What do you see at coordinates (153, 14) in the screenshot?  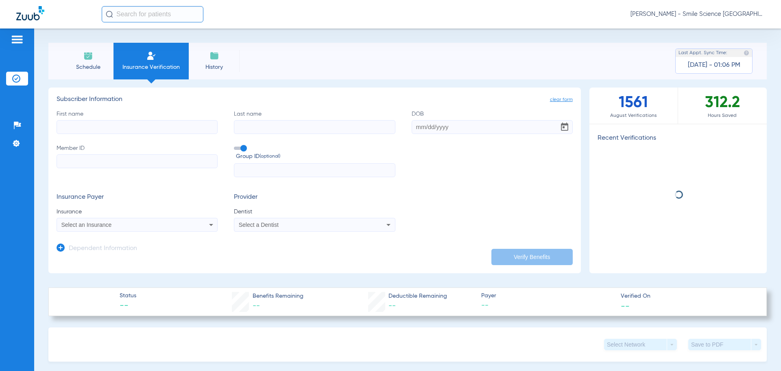 I see `input: Search for patients` at bounding box center [153, 14].